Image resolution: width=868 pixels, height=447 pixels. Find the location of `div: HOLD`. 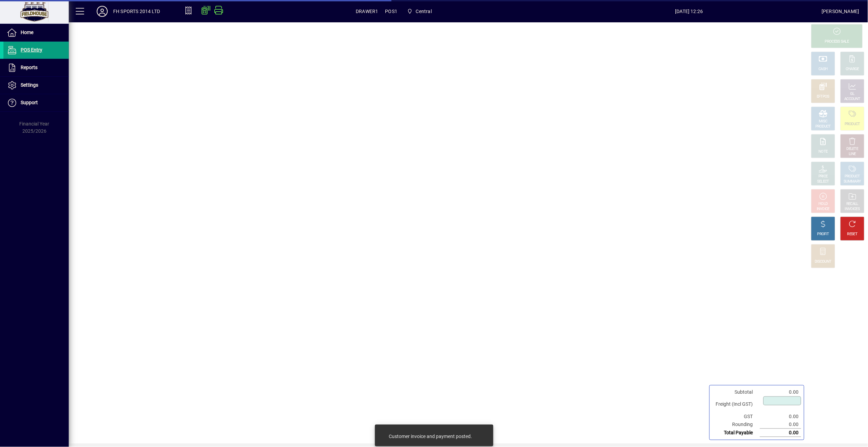

div: HOLD is located at coordinates (823, 204).